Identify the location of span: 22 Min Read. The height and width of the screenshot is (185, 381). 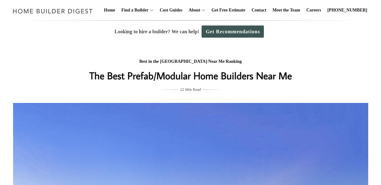
(190, 90).